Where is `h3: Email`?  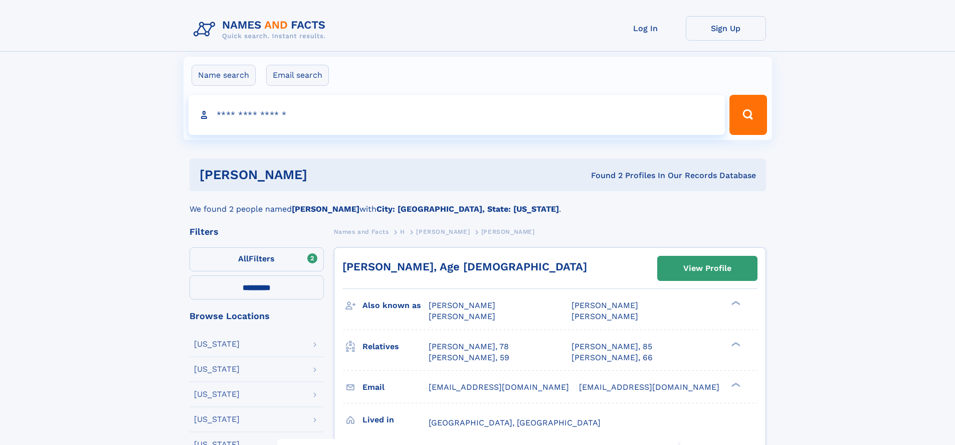 h3: Email is located at coordinates (396, 387).